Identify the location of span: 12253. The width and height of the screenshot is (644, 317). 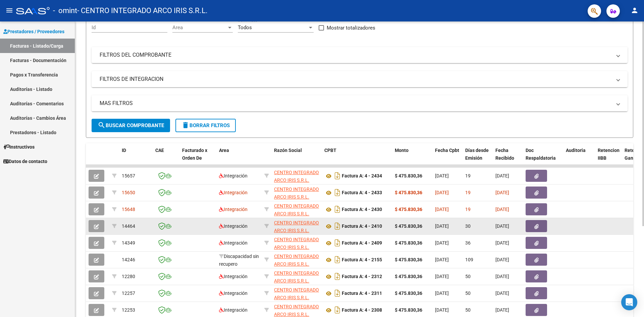
(128, 310).